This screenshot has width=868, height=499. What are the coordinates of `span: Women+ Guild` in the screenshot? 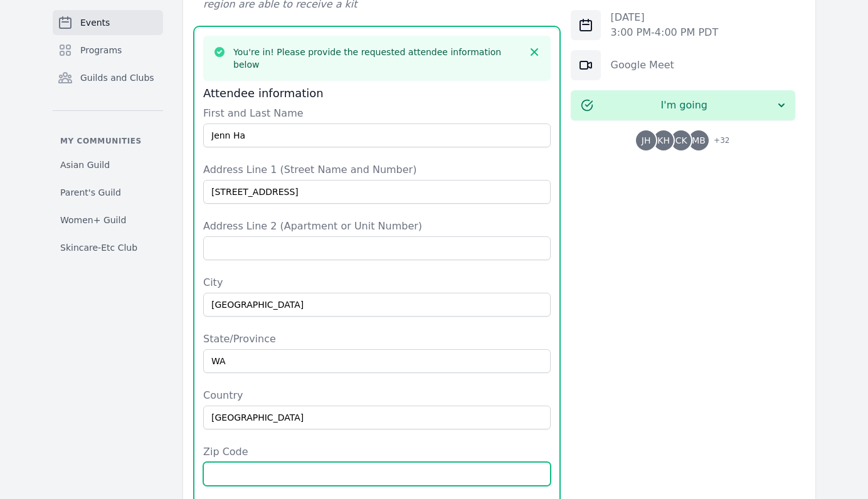 It's located at (93, 220).